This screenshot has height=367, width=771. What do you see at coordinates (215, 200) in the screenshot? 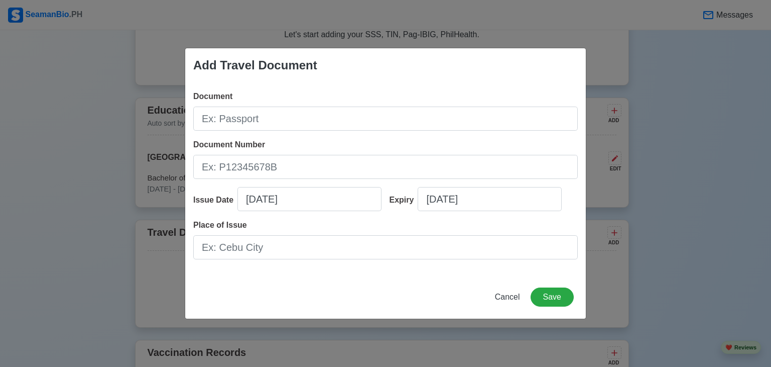
I see `div: Issue Date` at bounding box center [215, 200].